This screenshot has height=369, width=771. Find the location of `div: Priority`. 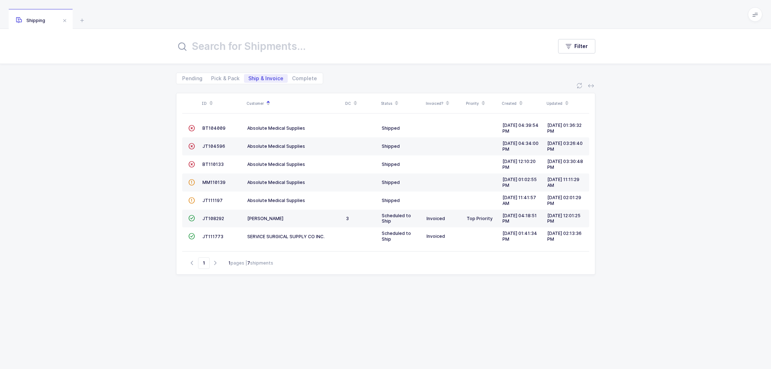

div: Priority is located at coordinates (481, 103).